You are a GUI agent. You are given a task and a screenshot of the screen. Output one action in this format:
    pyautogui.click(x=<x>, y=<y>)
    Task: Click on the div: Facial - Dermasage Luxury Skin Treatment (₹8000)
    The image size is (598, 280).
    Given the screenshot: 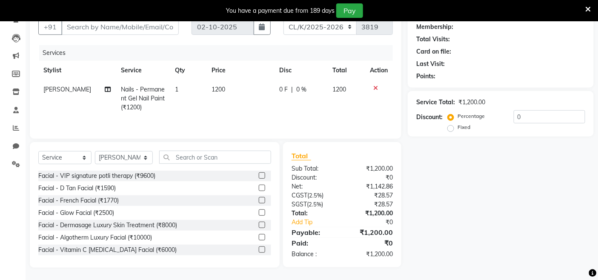 What is the action you would take?
    pyautogui.click(x=108, y=225)
    